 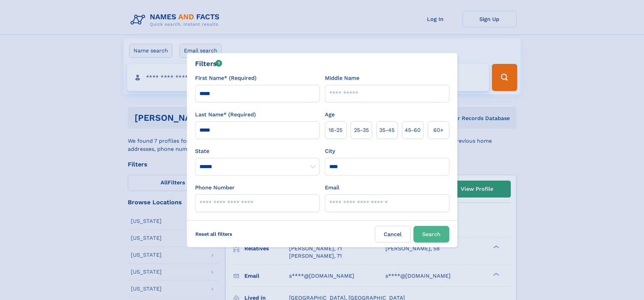 What do you see at coordinates (226, 78) in the screenshot?
I see `label: First Name* (Required)` at bounding box center [226, 78].